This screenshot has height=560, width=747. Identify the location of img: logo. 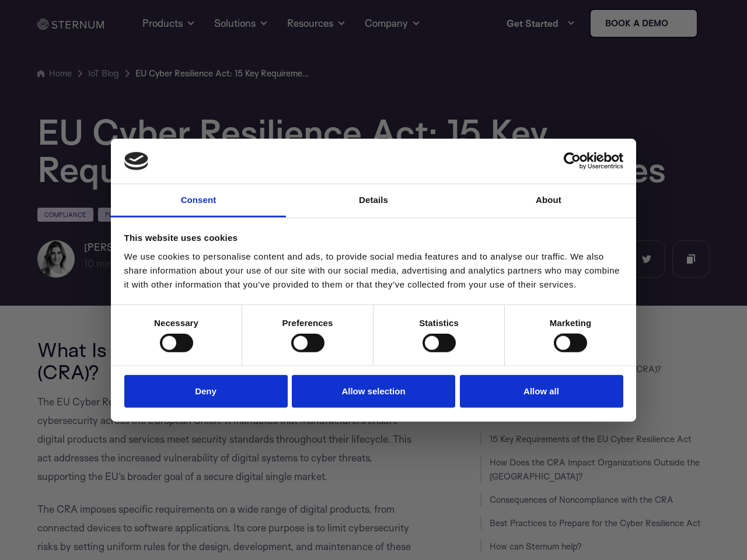
(137, 161).